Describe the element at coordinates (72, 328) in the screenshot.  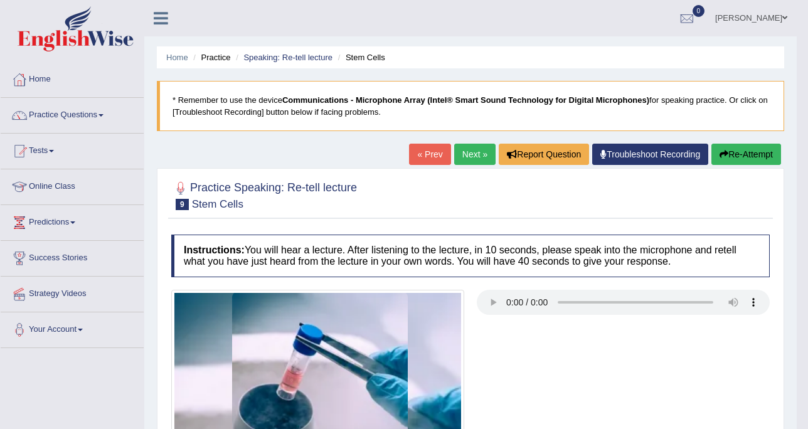
I see `a: Your Account` at that location.